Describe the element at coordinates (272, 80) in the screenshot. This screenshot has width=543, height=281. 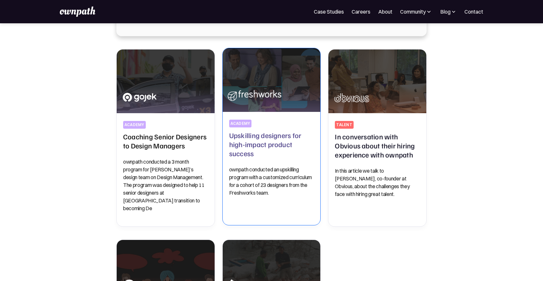
I see `img: Upskilling designers for high-impact product success` at that location.